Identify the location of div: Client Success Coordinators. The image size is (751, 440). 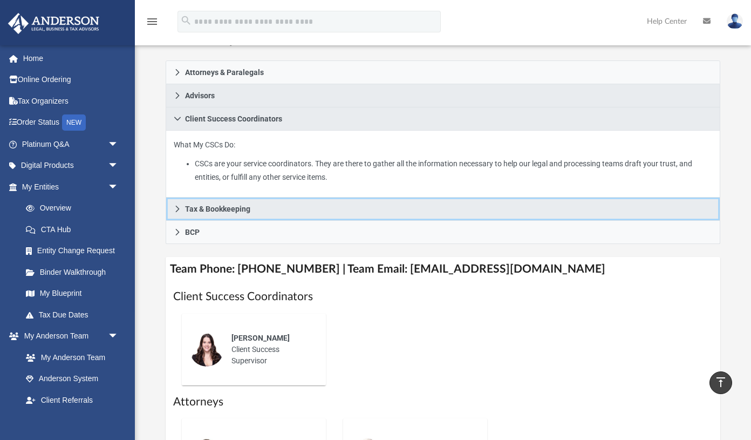
(443, 164).